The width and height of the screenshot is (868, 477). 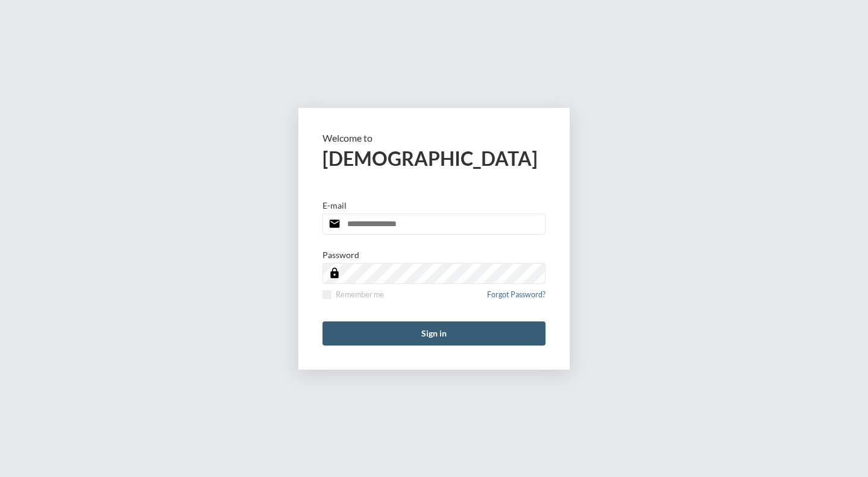 What do you see at coordinates (434, 333) in the screenshot?
I see `button: Sign in` at bounding box center [434, 333].